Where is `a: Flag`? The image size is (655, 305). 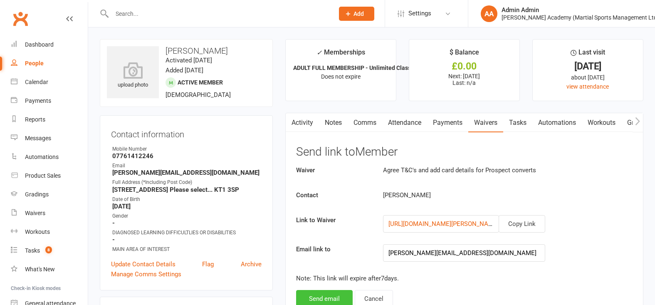
a: Flag is located at coordinates (208, 264).